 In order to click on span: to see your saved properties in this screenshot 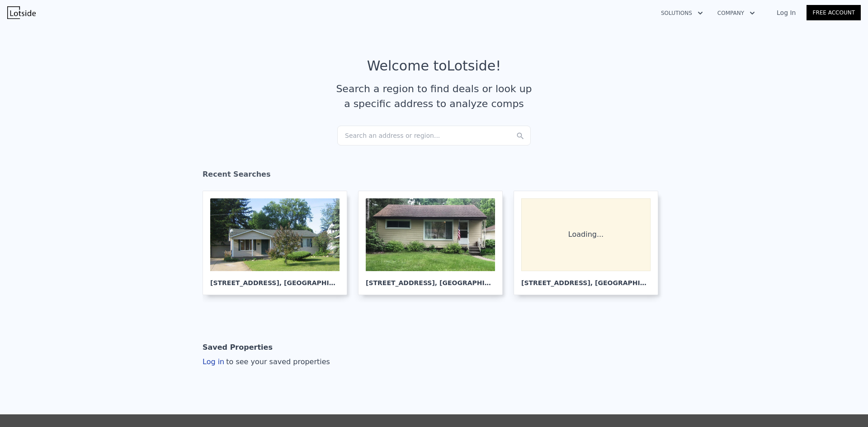, I will do `click(277, 362)`.